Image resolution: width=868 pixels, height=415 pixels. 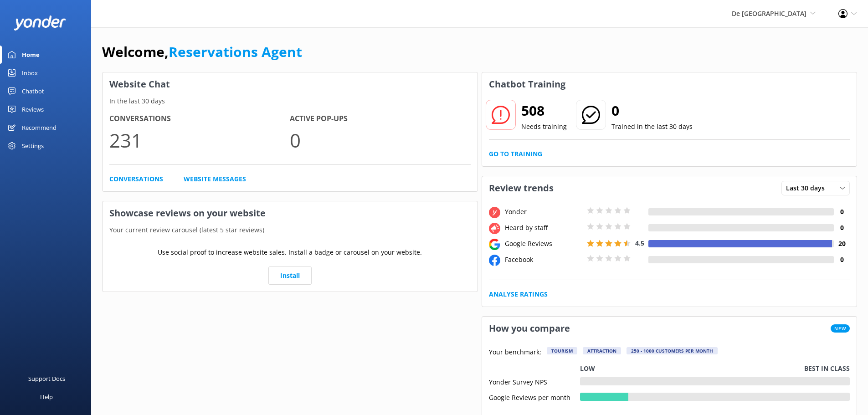 I want to click on h3: Website Chat, so click(x=290, y=84).